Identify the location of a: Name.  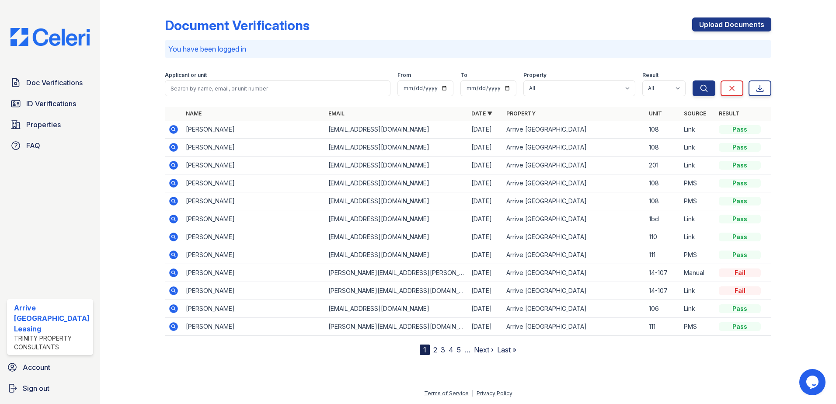
(194, 113).